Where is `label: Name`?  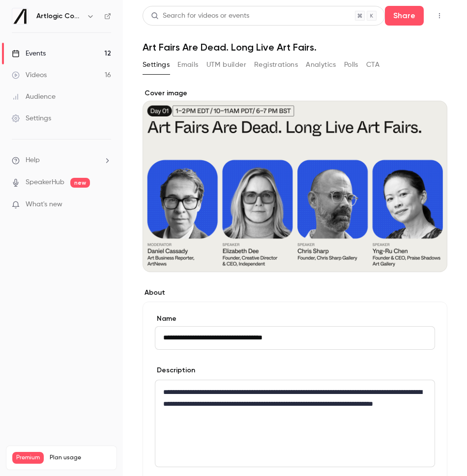 label: Name is located at coordinates (295, 319).